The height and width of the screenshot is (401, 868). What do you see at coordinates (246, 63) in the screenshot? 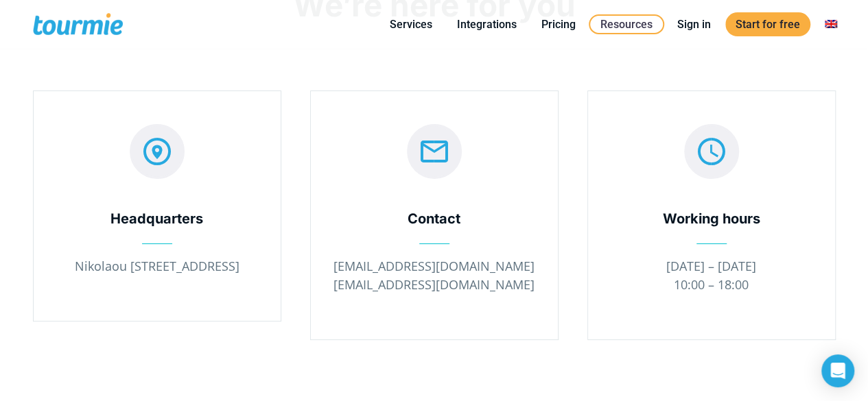
I see `span: Phone number` at bounding box center [246, 63].